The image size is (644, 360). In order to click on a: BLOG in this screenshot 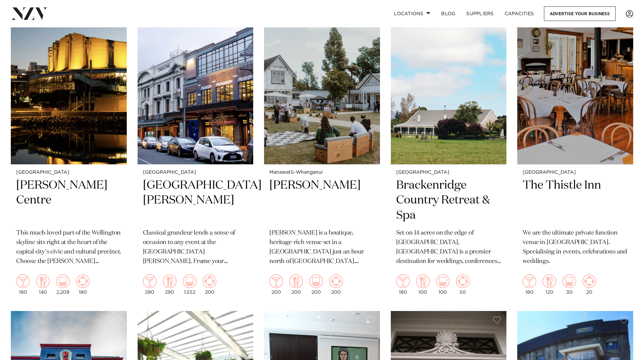, I will do `click(448, 14)`.